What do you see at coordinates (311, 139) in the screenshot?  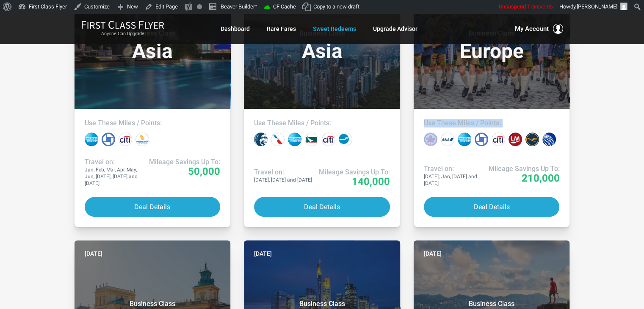 I see `div: Cathay Pacific miles` at bounding box center [311, 139].